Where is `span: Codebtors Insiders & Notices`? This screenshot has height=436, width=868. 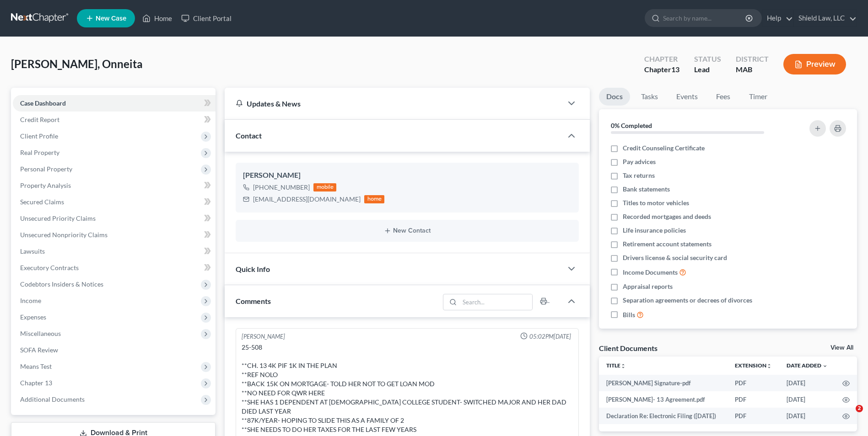 span: Codebtors Insiders & Notices is located at coordinates (62, 284).